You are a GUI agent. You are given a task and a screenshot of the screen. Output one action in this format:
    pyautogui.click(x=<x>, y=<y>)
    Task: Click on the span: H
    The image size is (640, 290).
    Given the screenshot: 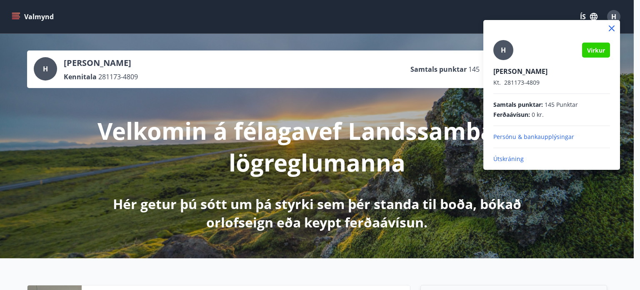 What is the action you would take?
    pyautogui.click(x=504, y=50)
    